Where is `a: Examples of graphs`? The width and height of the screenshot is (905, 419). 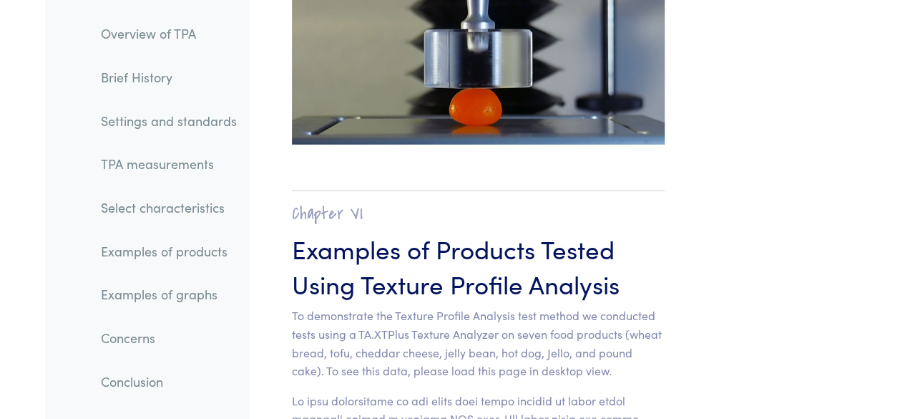 a: Examples of graphs is located at coordinates (169, 294).